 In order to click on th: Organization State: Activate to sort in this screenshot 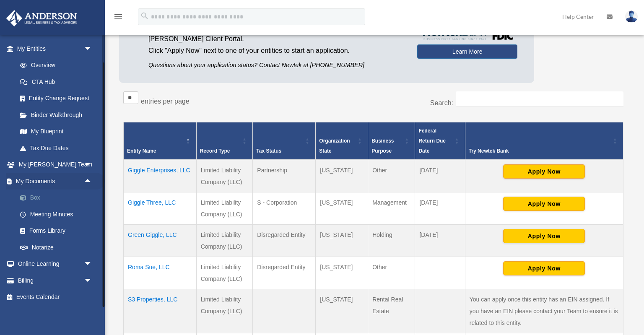, I will do `click(342, 141)`.